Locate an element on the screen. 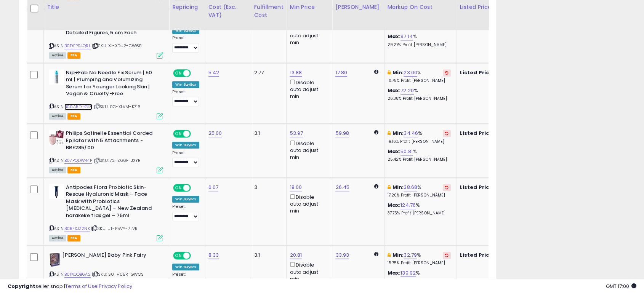 Image resolution: width=644 pixels, height=294 pixels. img: 21-j+SEVI-L._SL40_.jpg is located at coordinates (57, 192).